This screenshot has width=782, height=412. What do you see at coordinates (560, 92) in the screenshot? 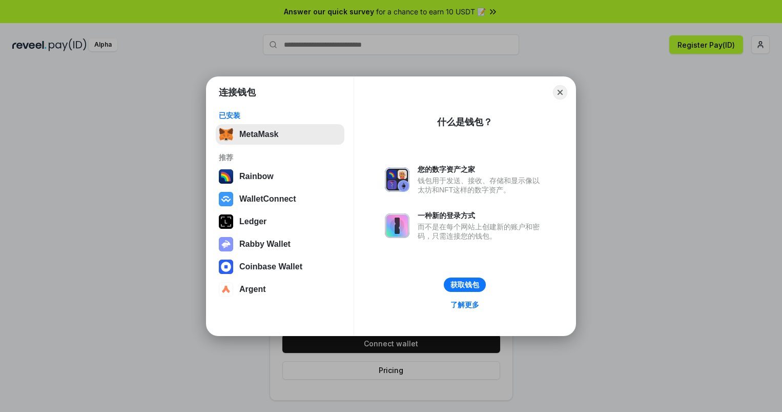
I see `button: Close` at bounding box center [560, 92].